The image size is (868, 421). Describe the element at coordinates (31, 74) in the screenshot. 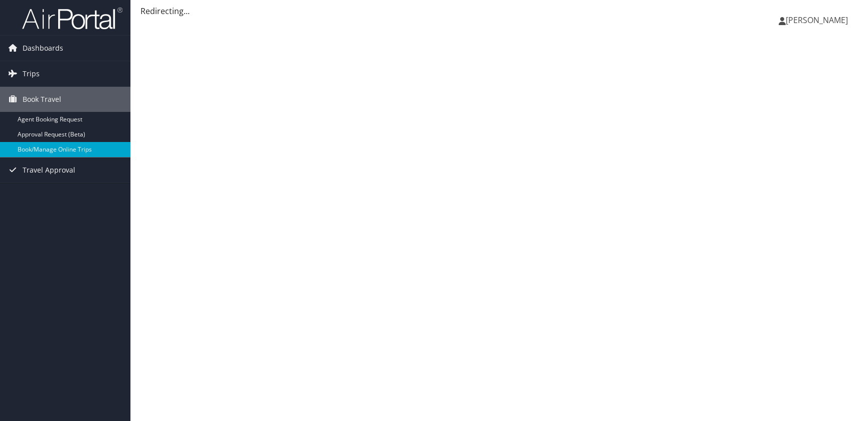

I see `span: Trips` at that location.